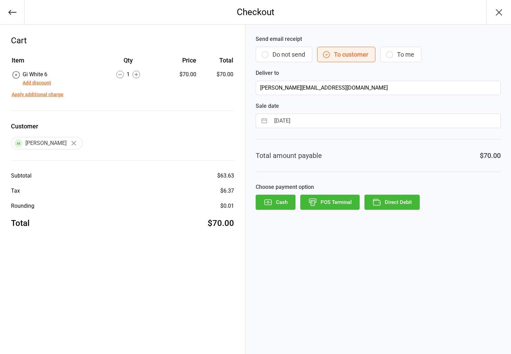  What do you see at coordinates (227, 191) in the screenshot?
I see `div: $6.37` at bounding box center [227, 191].